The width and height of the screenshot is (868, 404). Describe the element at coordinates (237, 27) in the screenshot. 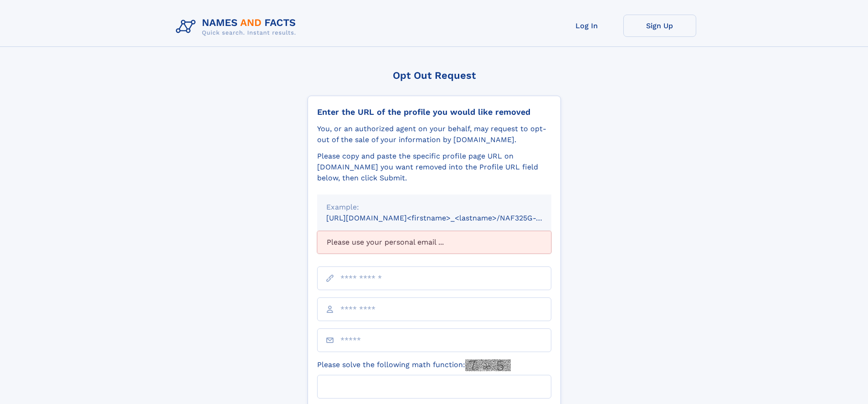

I see `img: Logo Names and Facts` at that location.